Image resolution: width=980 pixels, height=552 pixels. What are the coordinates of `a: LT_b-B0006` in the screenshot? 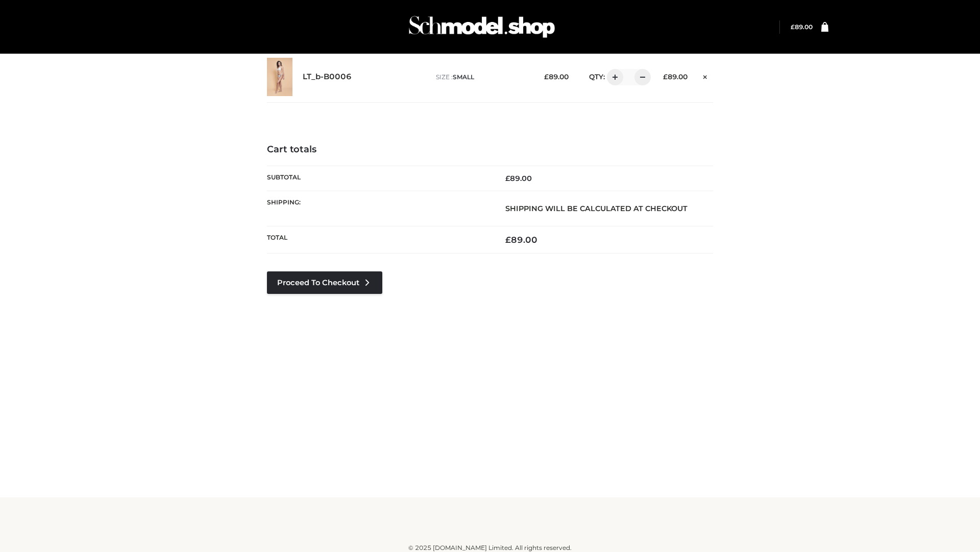 It's located at (327, 77).